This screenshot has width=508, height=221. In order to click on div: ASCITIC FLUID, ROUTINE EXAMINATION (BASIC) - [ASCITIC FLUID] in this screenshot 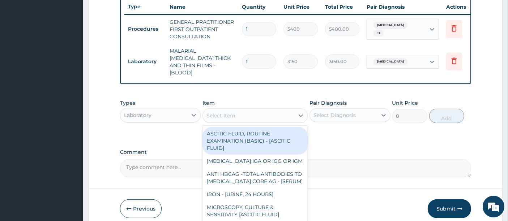, I will do `click(255, 141)`.